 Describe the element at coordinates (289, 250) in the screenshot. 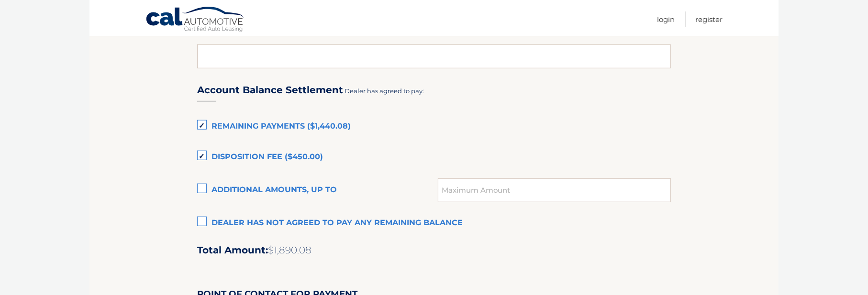

I see `span: $1,890.08` at that location.